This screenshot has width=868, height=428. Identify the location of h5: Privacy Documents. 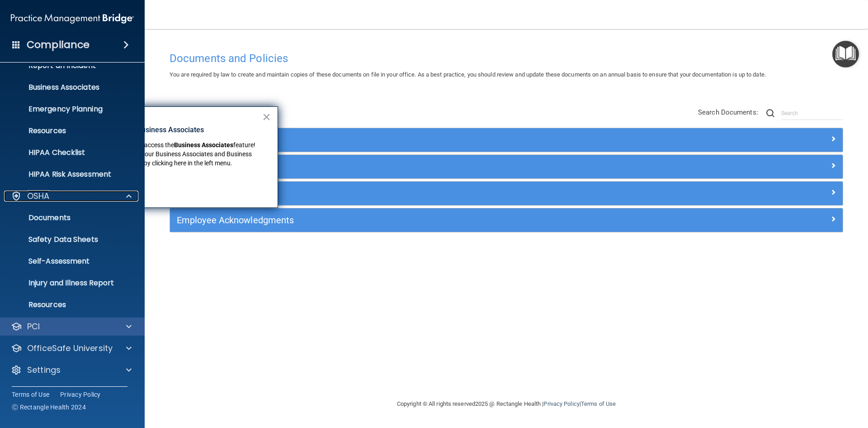
(423, 167).